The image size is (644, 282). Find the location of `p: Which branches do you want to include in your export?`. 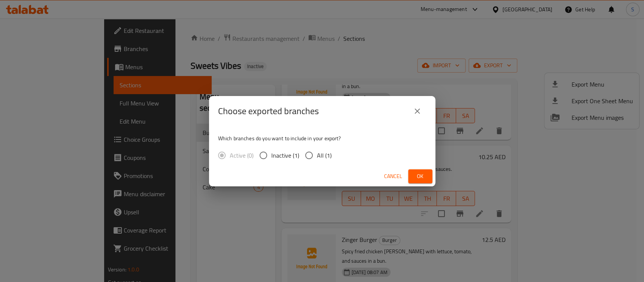

p: Which branches do you want to include in your export? is located at coordinates (322, 138).